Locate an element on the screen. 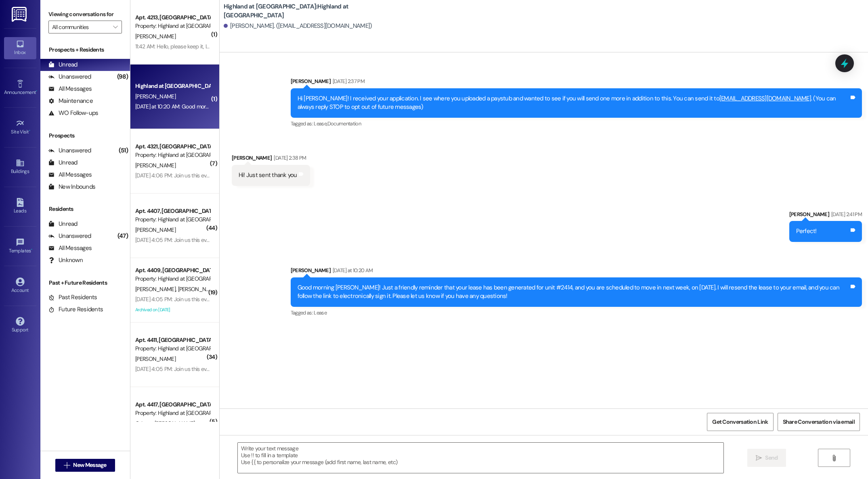  span: Lease , is located at coordinates (321, 123).